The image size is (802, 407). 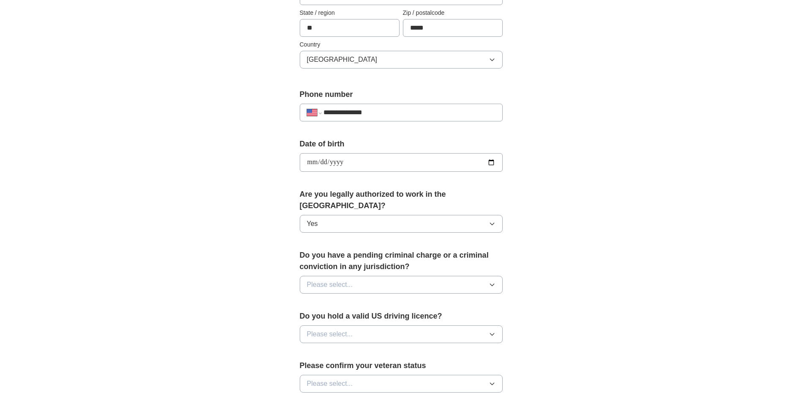 What do you see at coordinates (350, 13) in the screenshot?
I see `label: State / region` at bounding box center [350, 13].